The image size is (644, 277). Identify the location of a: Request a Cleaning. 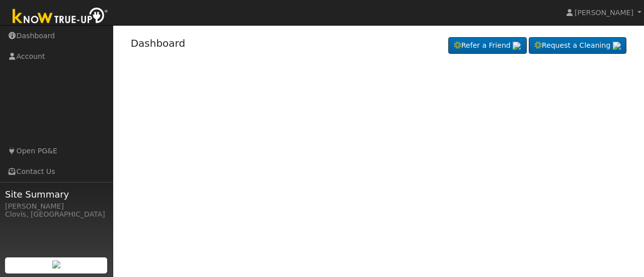
(578, 46).